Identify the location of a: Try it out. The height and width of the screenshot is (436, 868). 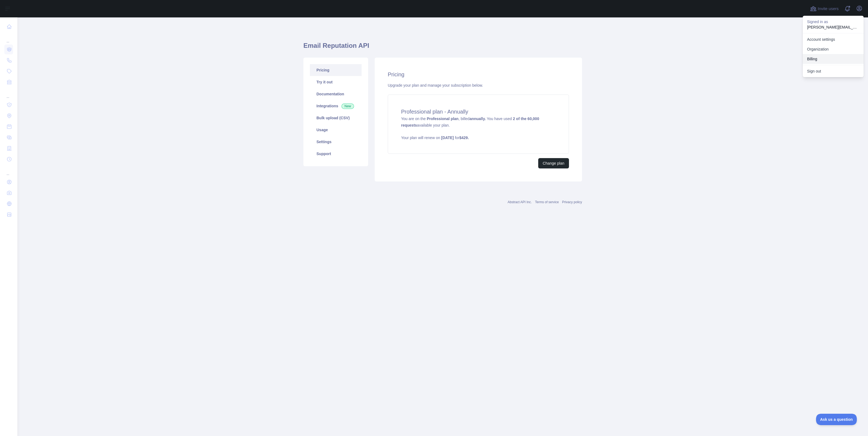
(336, 82).